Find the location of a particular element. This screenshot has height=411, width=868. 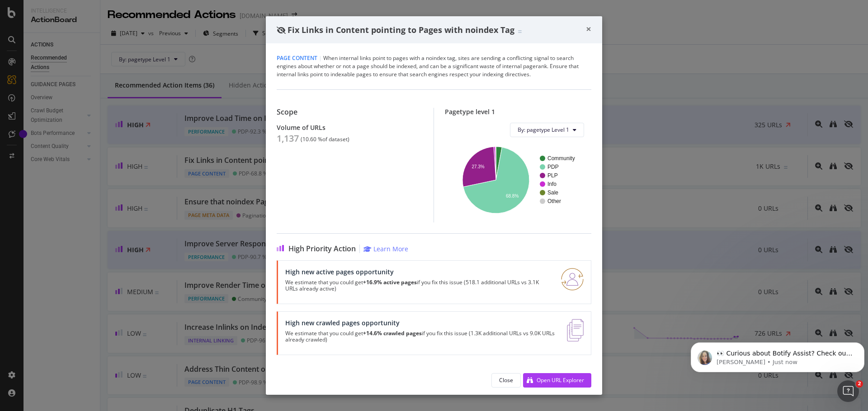

text: 27.3% is located at coordinates (478, 167).